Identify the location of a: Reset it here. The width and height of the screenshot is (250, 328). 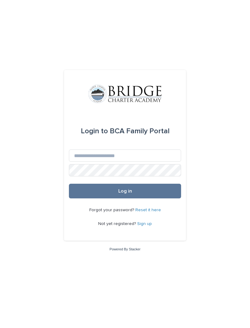
(148, 210).